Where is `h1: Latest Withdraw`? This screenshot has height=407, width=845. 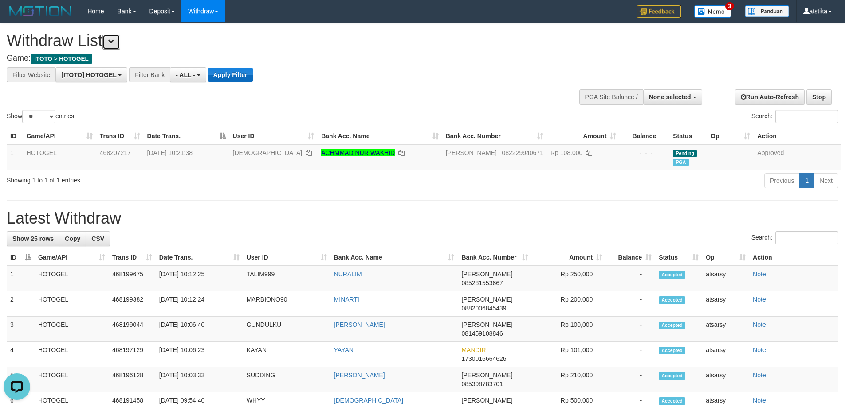
h1: Latest Withdraw is located at coordinates (422, 219).